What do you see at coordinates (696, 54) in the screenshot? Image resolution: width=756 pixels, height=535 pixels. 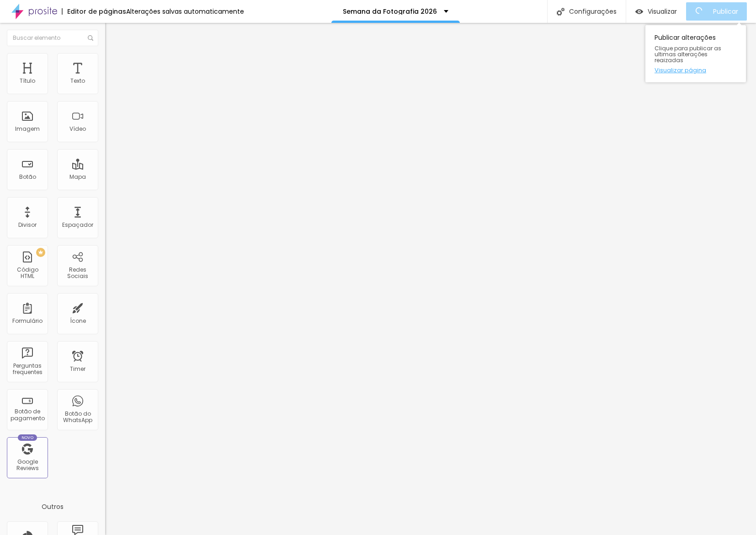 I see `div: Publicar alterações` at bounding box center [696, 54].